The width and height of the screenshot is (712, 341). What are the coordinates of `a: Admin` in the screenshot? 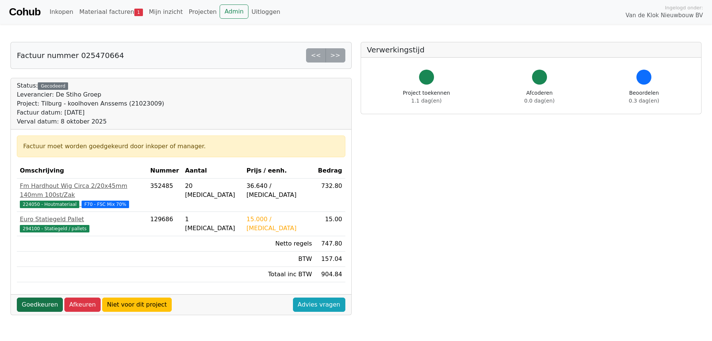 It's located at (234, 12).